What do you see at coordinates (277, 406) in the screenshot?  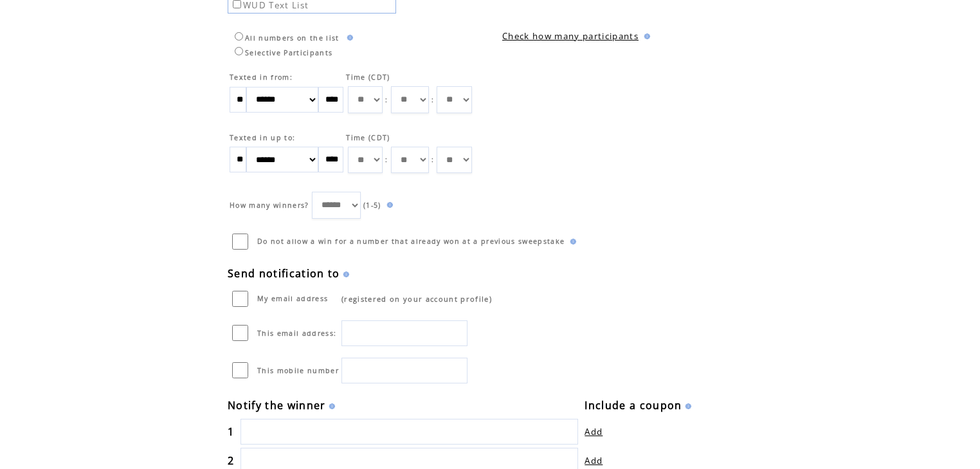 I see `span: Notify the winner` at bounding box center [277, 406].